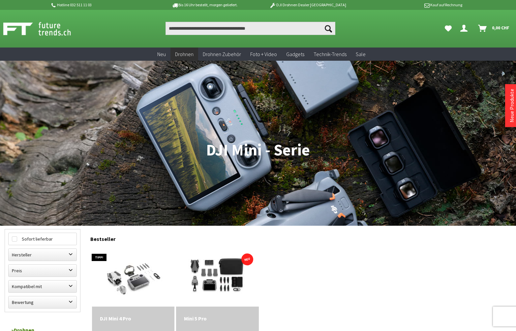 The height and width of the screenshot is (331, 516). Describe the element at coordinates (330, 54) in the screenshot. I see `span: Technik-Trends` at that location.